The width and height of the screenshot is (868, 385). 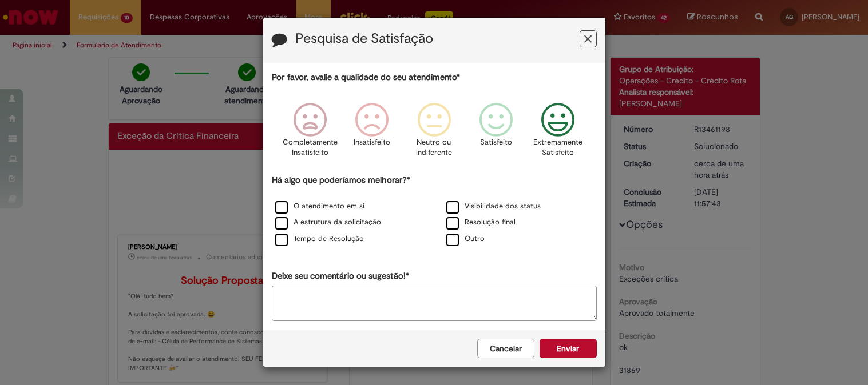 What do you see at coordinates (320, 206) in the screenshot?
I see `label: O atendimento em si` at bounding box center [320, 206].